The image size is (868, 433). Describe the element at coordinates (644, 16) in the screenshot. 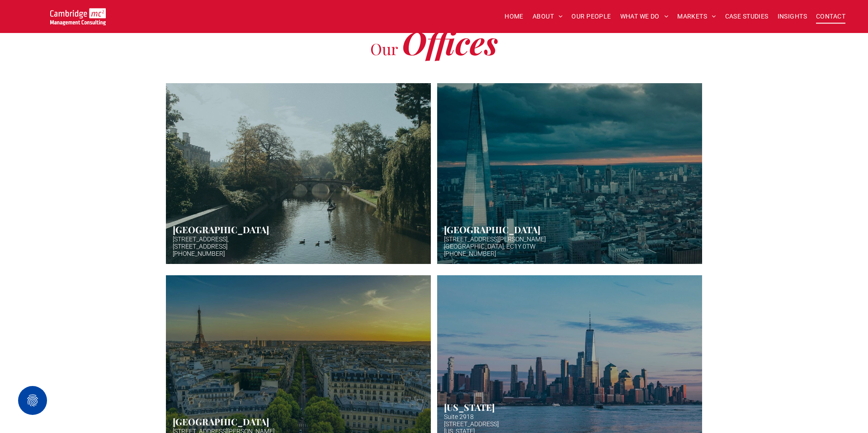

I see `a: WHAT WE DO` at that location.